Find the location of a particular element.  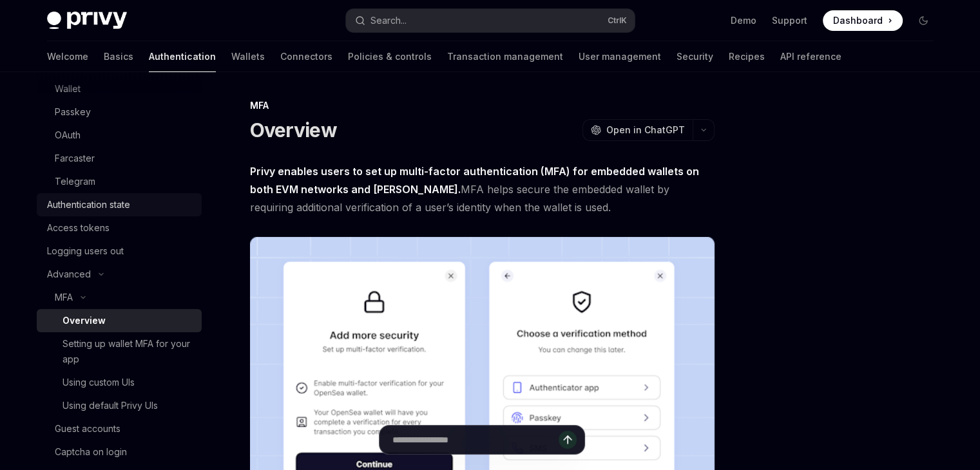

div: Captcha on login is located at coordinates (91, 452).